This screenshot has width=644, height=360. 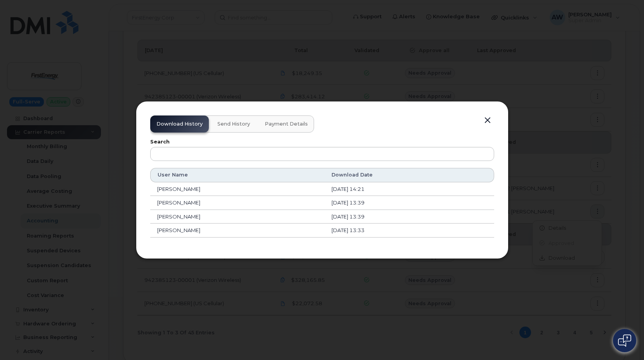 I want to click on span: Send History, so click(x=234, y=124).